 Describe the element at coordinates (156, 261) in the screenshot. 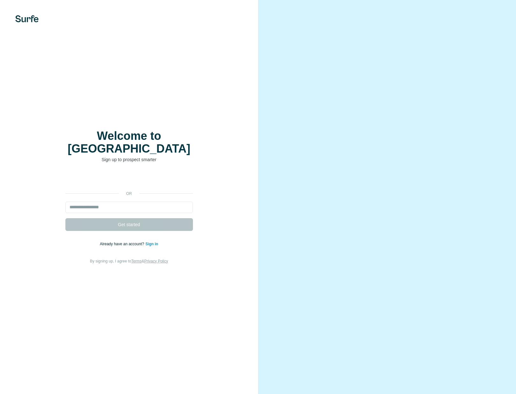

I see `a: Privacy Policy` at that location.